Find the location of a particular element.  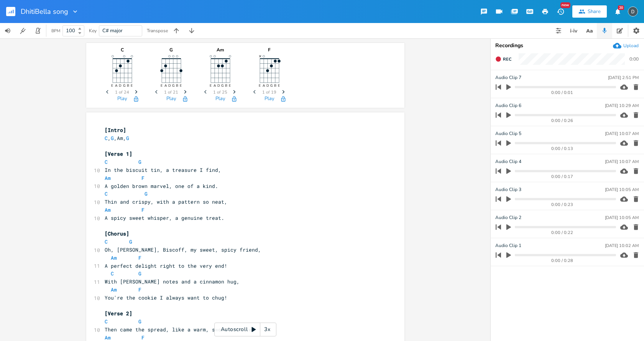

span: In the biscuit tin, a treasure I find, is located at coordinates (163, 170).